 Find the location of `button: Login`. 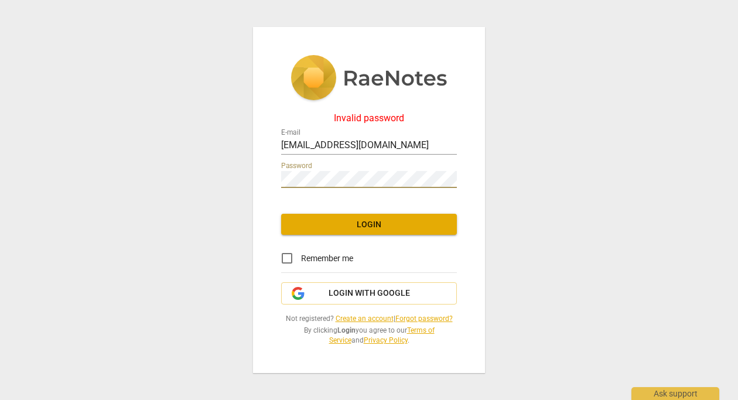

button: Login is located at coordinates (369, 224).